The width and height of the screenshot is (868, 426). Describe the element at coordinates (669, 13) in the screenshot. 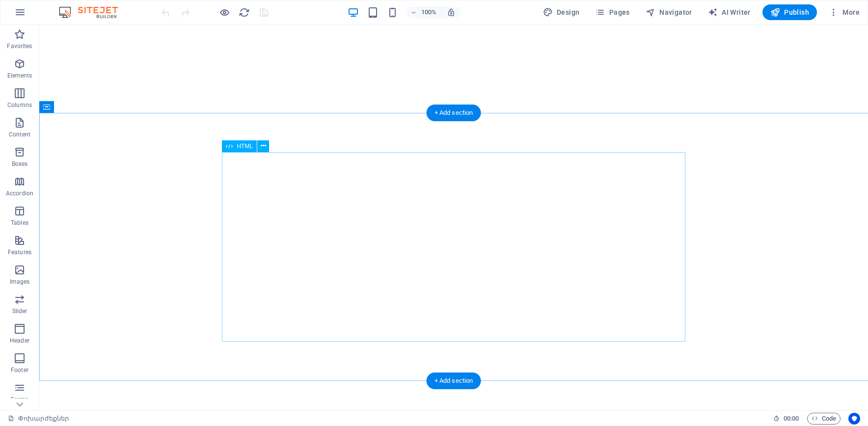

I see `button: Navigator` at that location.